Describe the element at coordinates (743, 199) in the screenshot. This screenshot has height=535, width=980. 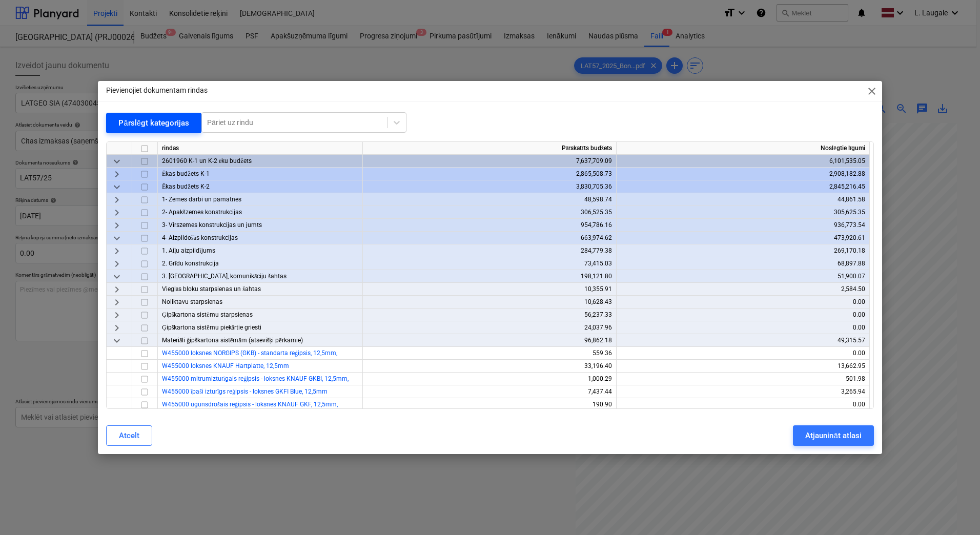
I see `div: 44,861.58` at that location.